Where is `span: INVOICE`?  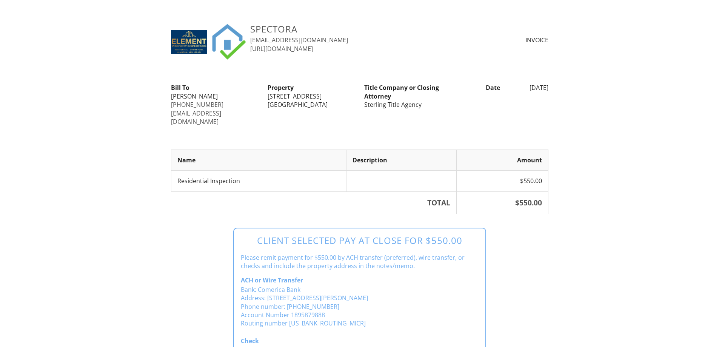 span: INVOICE is located at coordinates (537, 40).